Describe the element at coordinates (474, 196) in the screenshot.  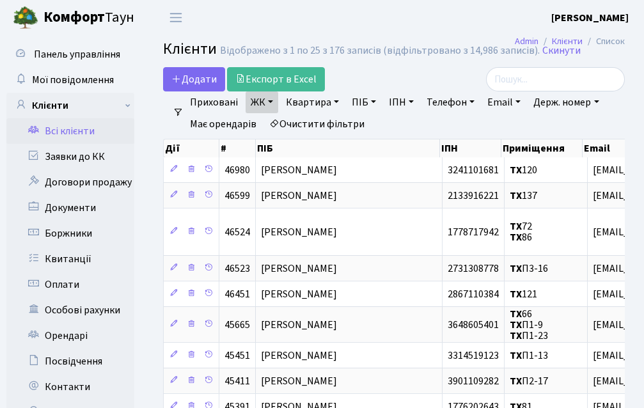
I see `span: 2133916221` at that location.